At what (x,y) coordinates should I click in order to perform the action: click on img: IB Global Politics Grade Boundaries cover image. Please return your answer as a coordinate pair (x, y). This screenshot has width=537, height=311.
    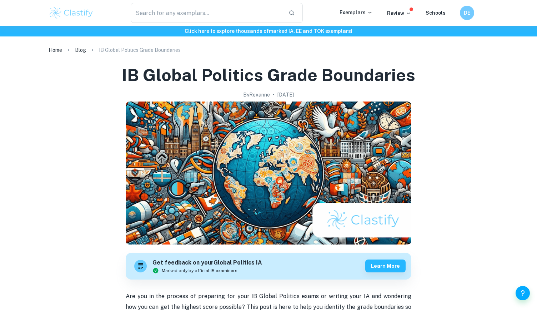
    Looking at the image, I should click on (269, 173).